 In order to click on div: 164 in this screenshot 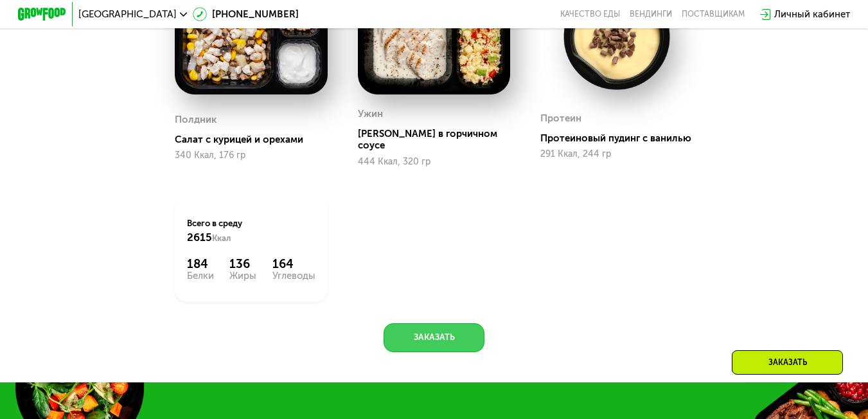, I will do `click(294, 264)`.